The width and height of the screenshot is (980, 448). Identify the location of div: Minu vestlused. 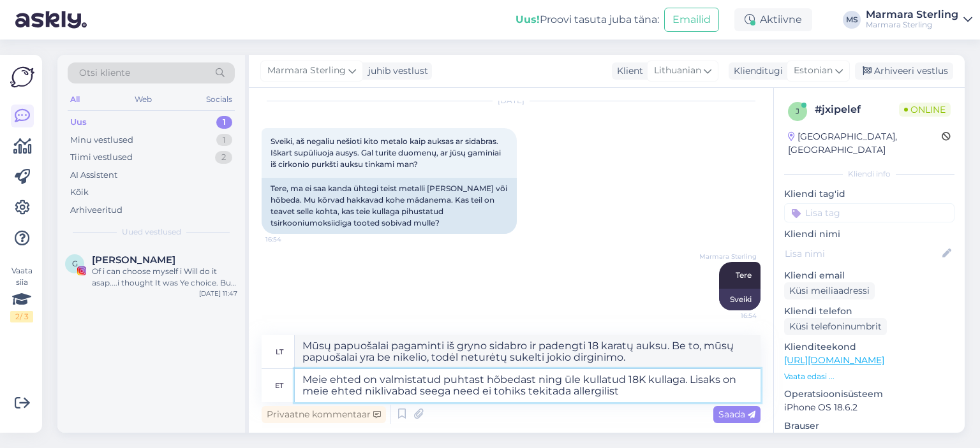
(101, 140).